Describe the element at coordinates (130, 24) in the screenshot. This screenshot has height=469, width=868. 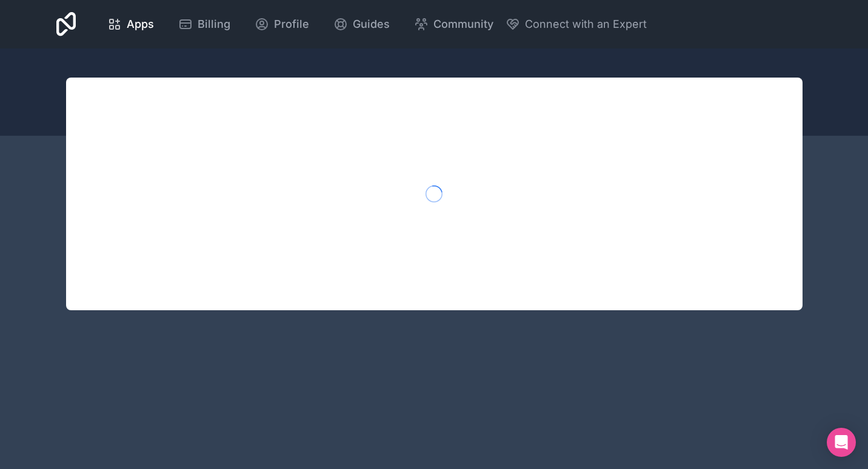
I see `a: Apps` at that location.